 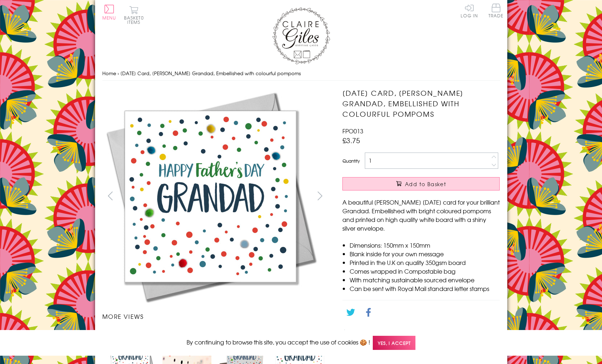 What do you see at coordinates (424, 254) in the screenshot?
I see `li: Blank inside for your own message` at bounding box center [424, 254].